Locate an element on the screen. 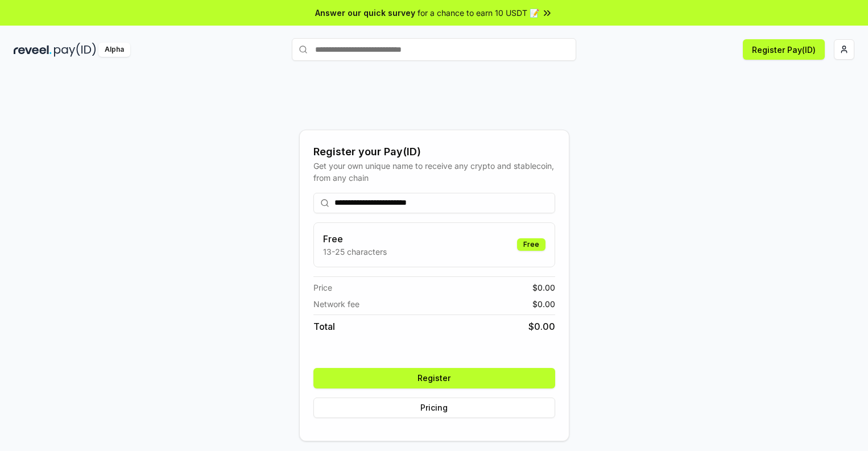 The width and height of the screenshot is (868, 451). div: Free is located at coordinates (531, 245).